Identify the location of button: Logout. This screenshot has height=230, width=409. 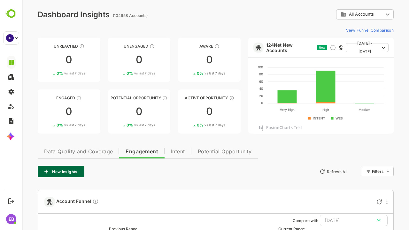
(11, 201).